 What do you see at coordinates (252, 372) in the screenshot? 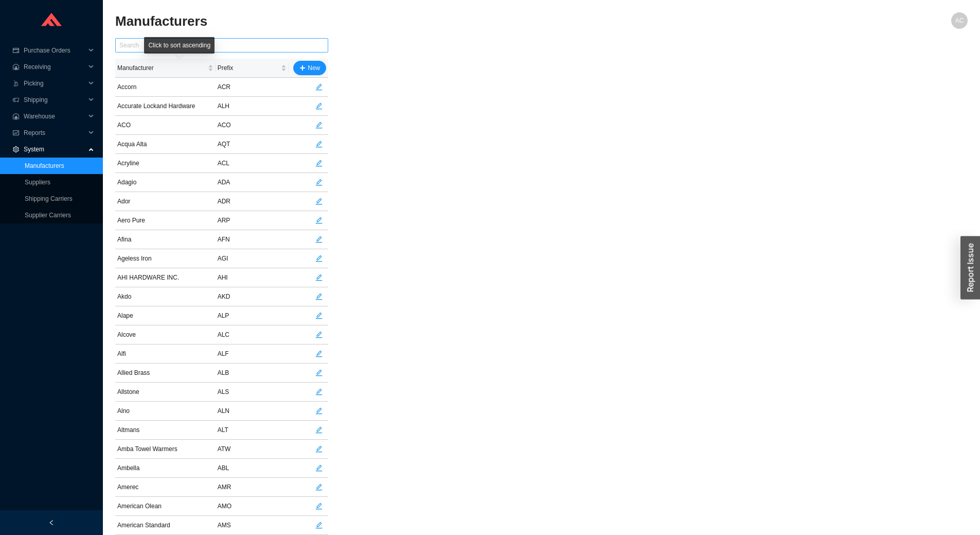
I see `td: ALB` at bounding box center [252, 372].